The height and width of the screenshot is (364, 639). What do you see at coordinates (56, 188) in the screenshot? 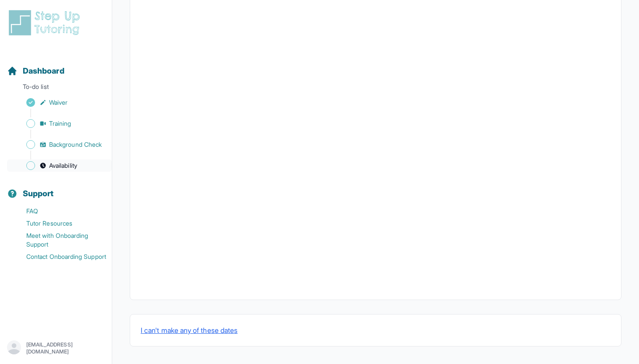
I see `button: Support` at bounding box center [56, 188].